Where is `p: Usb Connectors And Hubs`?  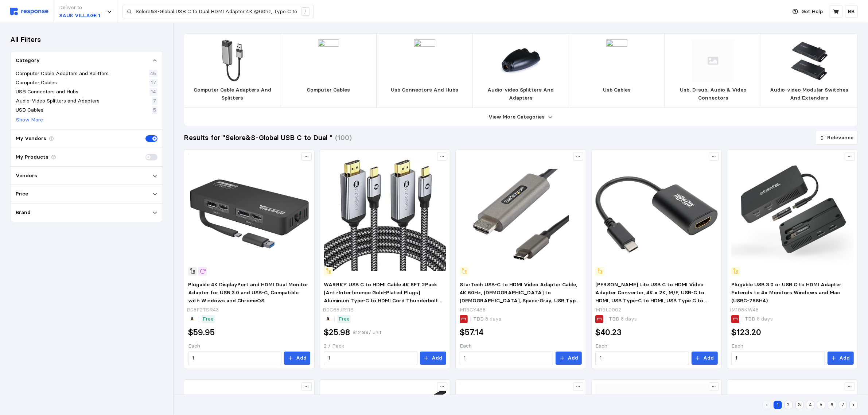
p: Usb Connectors And Hubs is located at coordinates (425, 90).